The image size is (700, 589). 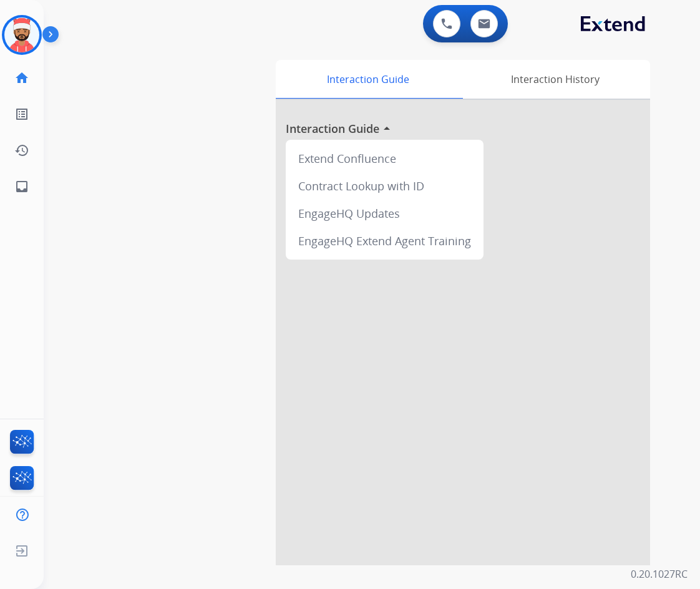 What do you see at coordinates (385, 214) in the screenshot?
I see `div: EngageHQ Updates` at bounding box center [385, 214].